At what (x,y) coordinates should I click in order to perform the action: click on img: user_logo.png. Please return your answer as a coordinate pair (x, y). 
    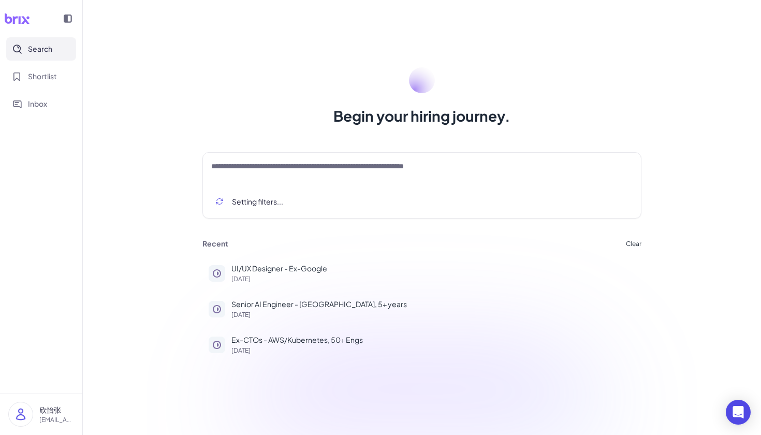
    Looking at the image, I should click on (21, 414).